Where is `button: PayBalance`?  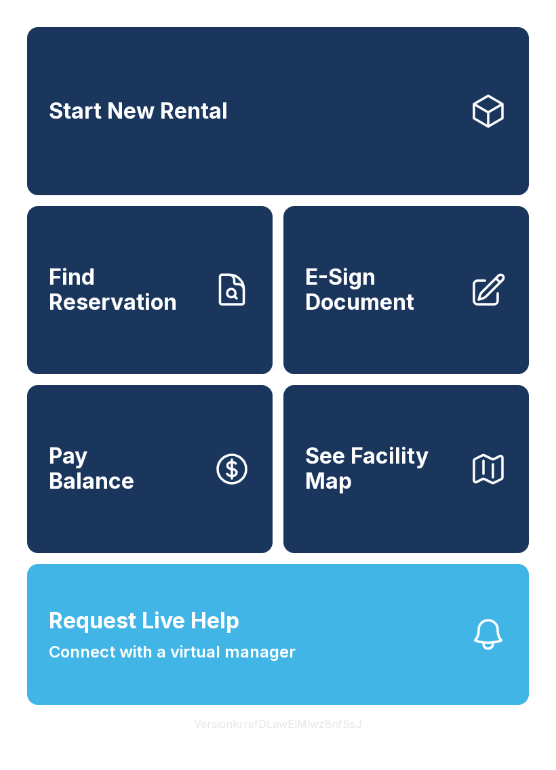
button: PayBalance is located at coordinates (150, 469).